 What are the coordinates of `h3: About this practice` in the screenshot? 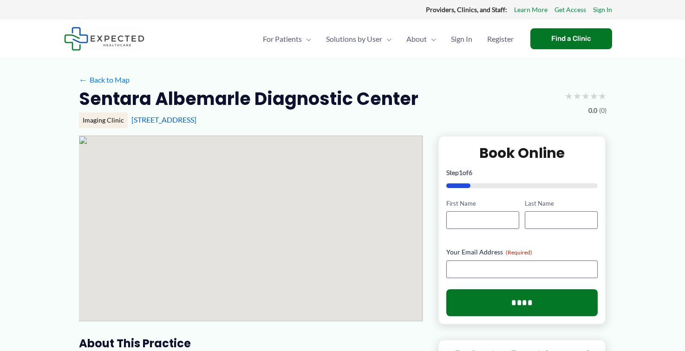 It's located at (251, 343).